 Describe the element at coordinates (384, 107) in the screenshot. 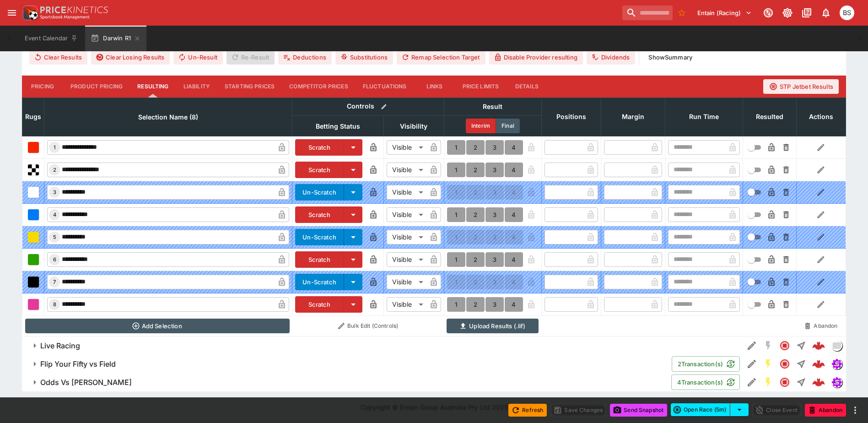

I see `button: Bulk edit` at that location.